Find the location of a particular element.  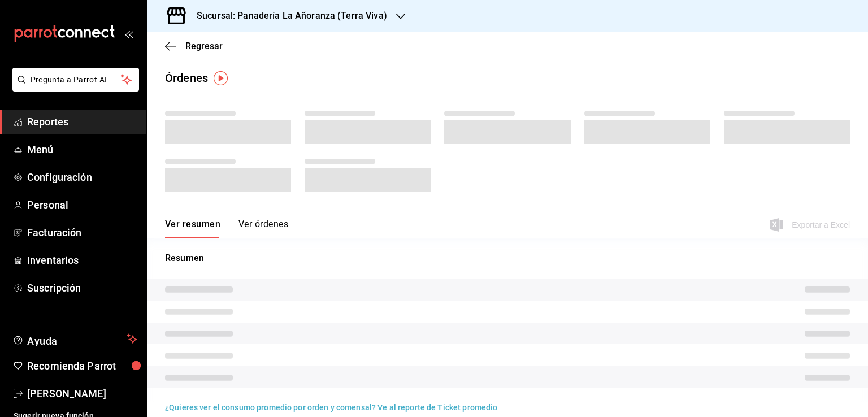

span: Inventarios is located at coordinates (82, 260).